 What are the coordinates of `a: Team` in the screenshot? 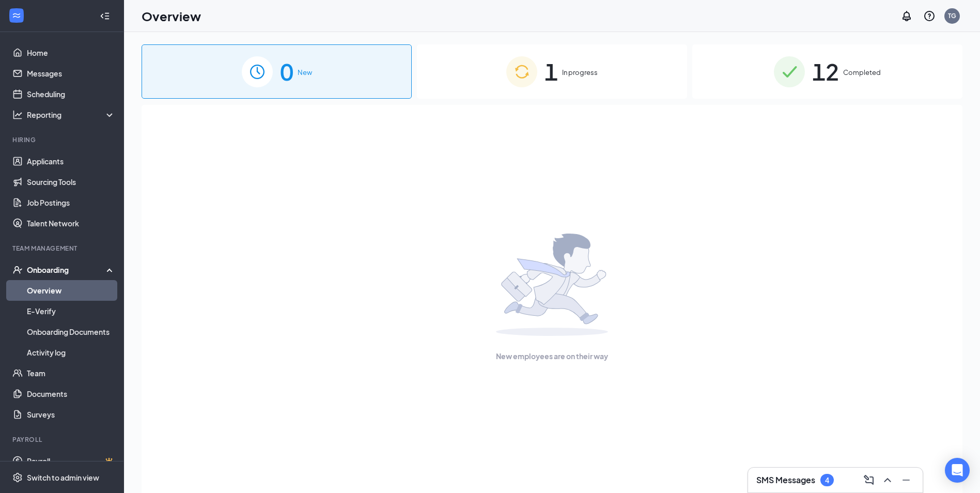 It's located at (71, 373).